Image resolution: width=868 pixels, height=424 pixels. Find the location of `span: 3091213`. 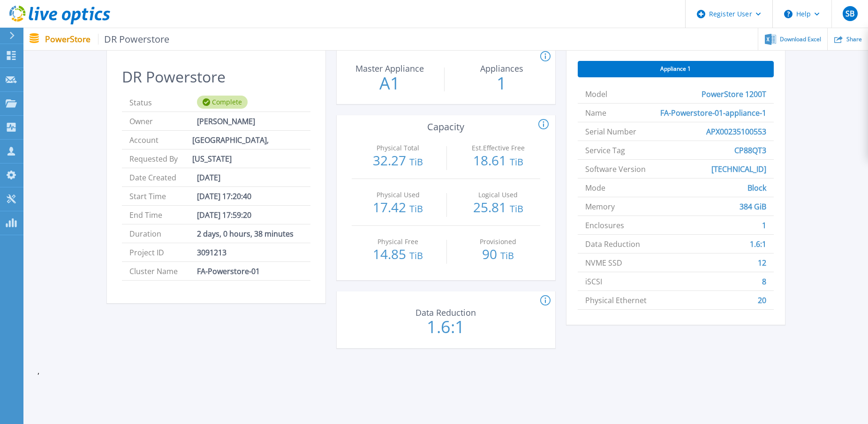

span: 3091213 is located at coordinates (211, 252).